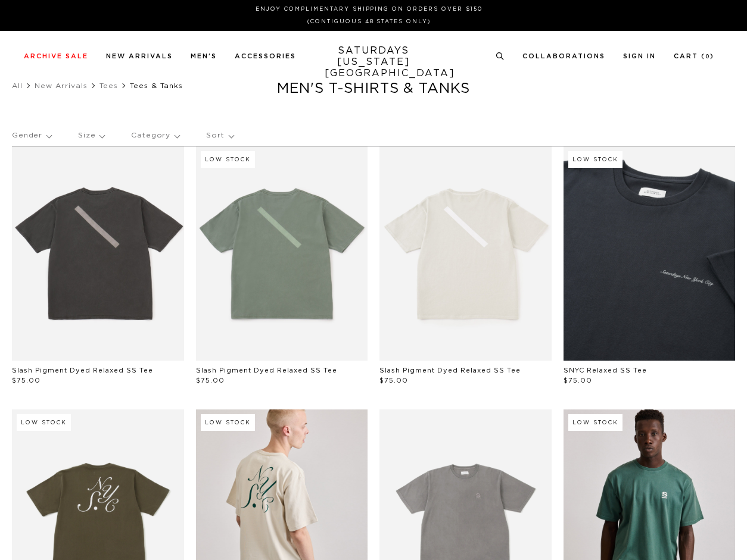  Describe the element at coordinates (265, 56) in the screenshot. I see `a: Accessories` at that location.